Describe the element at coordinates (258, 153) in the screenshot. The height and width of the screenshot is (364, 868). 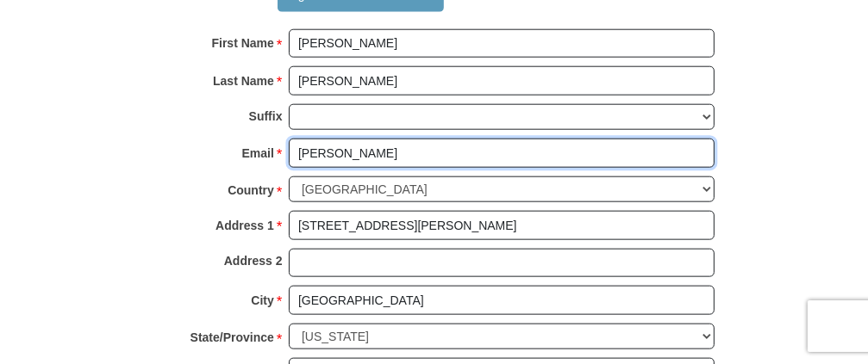
I see `strong: Email` at that location.